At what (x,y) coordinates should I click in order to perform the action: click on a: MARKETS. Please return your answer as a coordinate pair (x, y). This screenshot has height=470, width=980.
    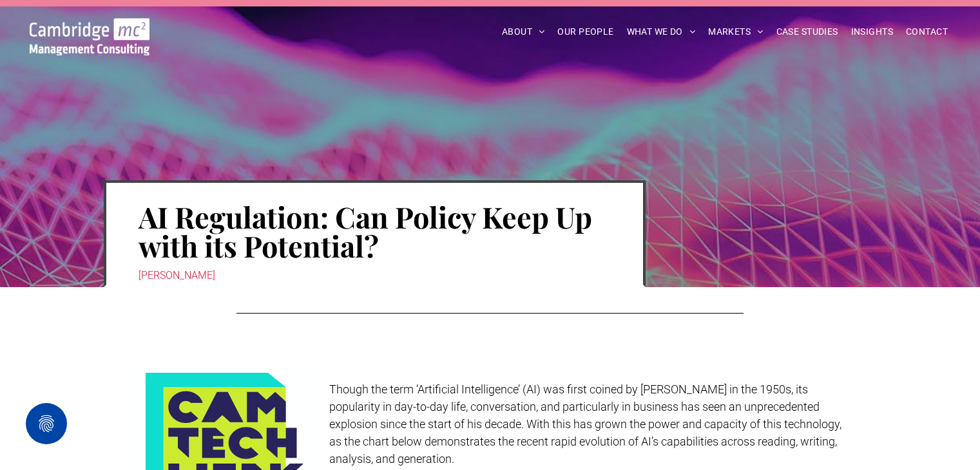
    Looking at the image, I should click on (735, 32).